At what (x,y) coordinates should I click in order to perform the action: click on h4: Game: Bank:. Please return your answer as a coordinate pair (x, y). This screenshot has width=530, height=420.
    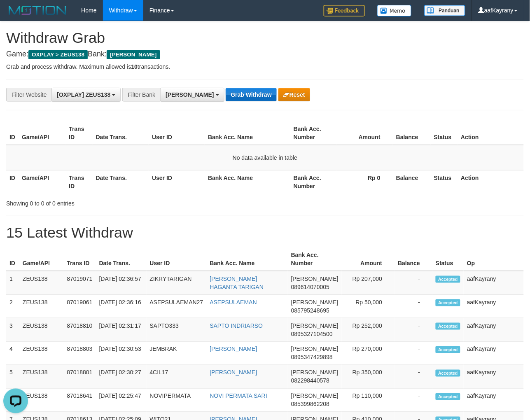
    Looking at the image, I should click on (264, 54).